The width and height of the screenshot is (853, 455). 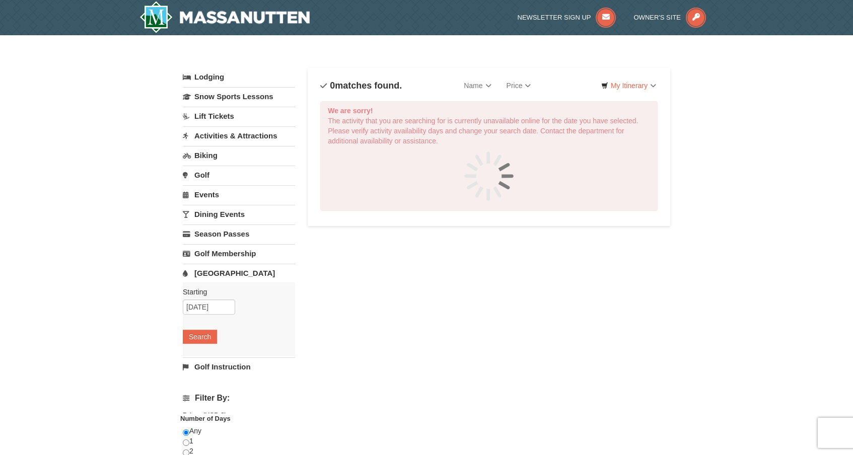 I want to click on button: Search, so click(x=200, y=337).